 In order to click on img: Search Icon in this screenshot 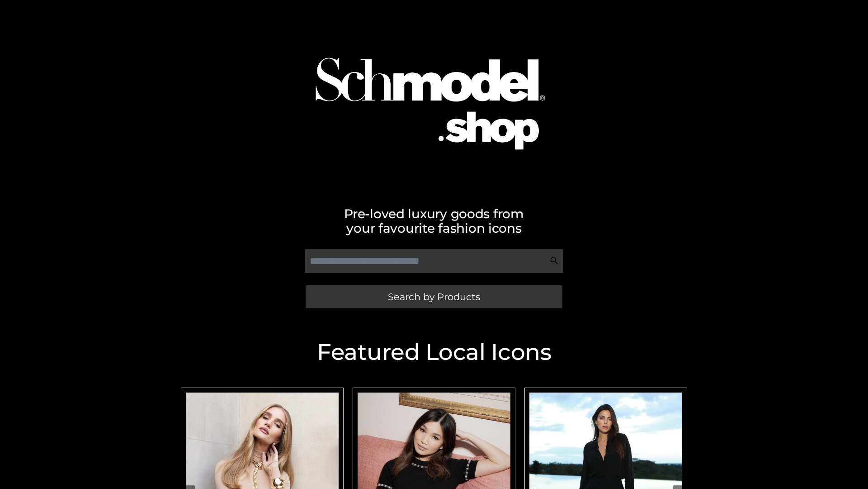, I will do `click(554, 260)`.